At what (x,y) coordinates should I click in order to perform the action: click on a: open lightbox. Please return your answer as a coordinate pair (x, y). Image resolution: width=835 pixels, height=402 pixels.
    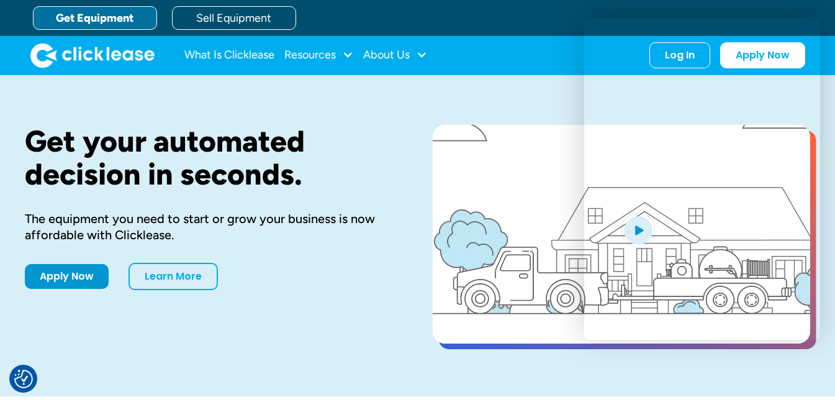
    Looking at the image, I should click on (622, 234).